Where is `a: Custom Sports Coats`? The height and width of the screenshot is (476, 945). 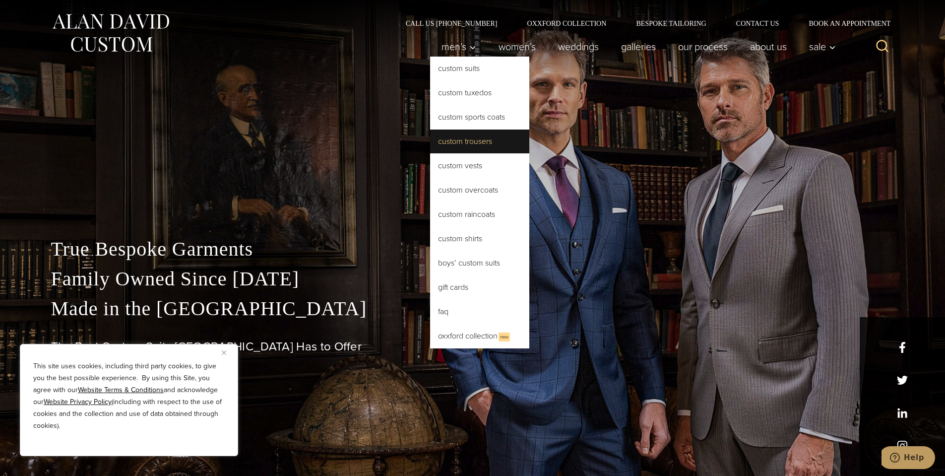
a: Custom Sports Coats is located at coordinates (480, 117).